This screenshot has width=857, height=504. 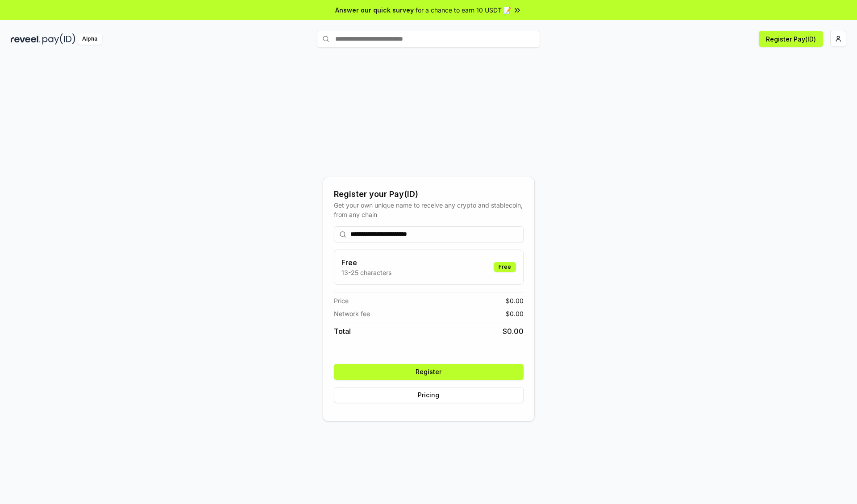 I want to click on div: Register your Pay(ID), so click(x=429, y=194).